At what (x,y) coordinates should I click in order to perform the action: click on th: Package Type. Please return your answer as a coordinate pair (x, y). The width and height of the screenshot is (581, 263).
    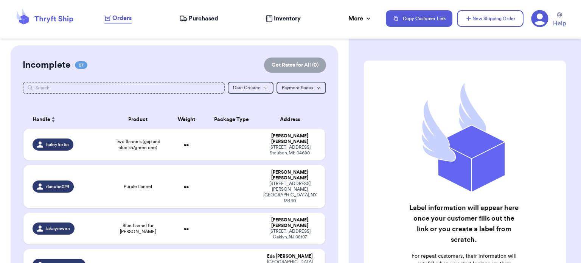
    Looking at the image, I should click on (232, 119).